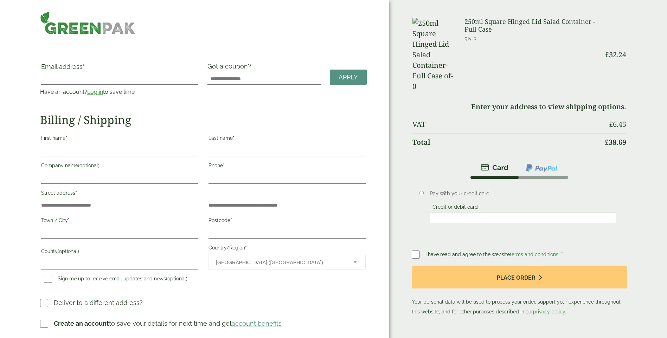  I want to click on span: Apply, so click(348, 77).